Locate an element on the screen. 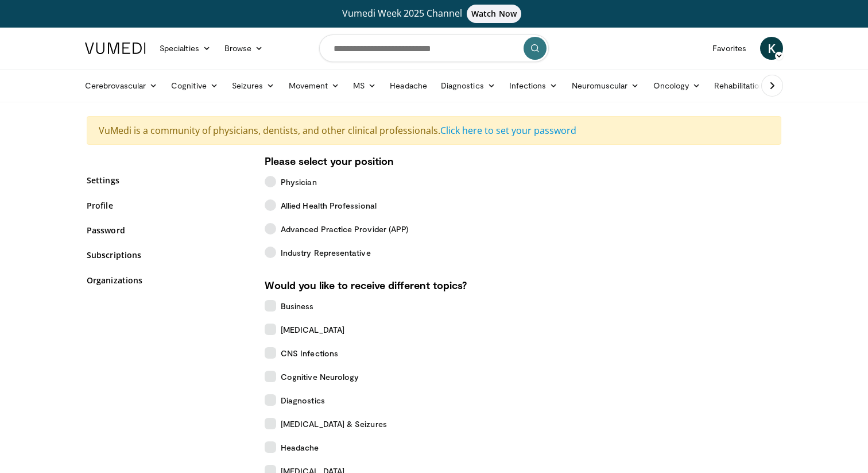  span: Headache is located at coordinates (300, 448).